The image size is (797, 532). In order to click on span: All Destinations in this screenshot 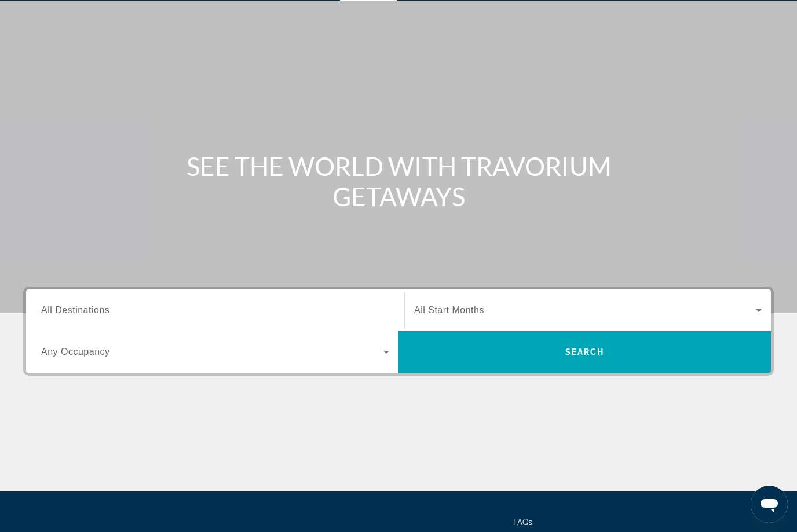, I will do `click(75, 310)`.